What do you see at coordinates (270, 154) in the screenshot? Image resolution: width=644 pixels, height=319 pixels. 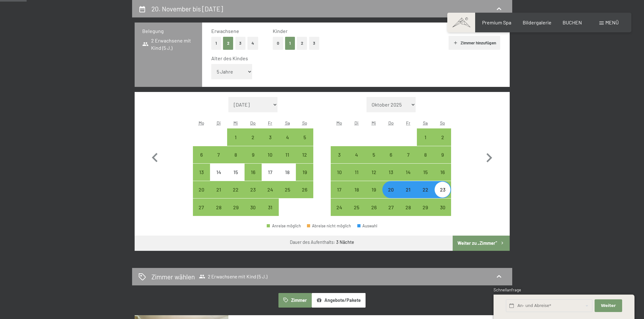 I see `div: Fri Oct 10 2025` at bounding box center [270, 154].